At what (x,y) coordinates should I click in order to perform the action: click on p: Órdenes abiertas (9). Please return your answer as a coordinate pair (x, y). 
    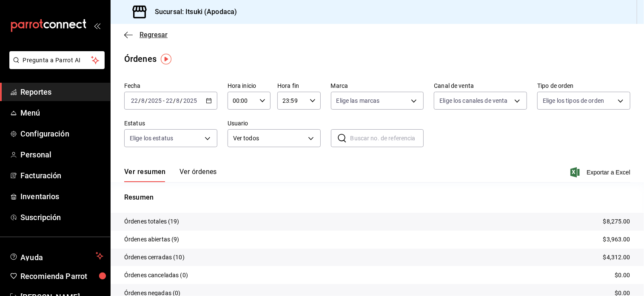
    Looking at the image, I should click on (152, 239).